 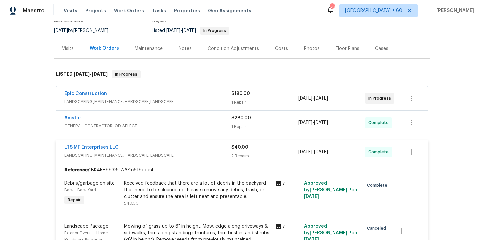 I want to click on a: Amstar, so click(x=73, y=118).